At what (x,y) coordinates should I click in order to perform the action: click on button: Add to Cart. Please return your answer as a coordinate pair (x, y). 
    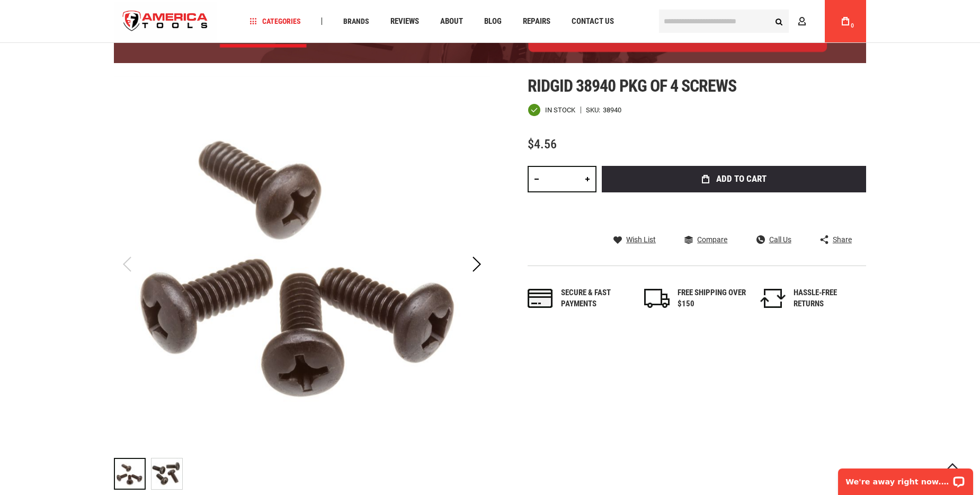
    Looking at the image, I should click on (734, 179).